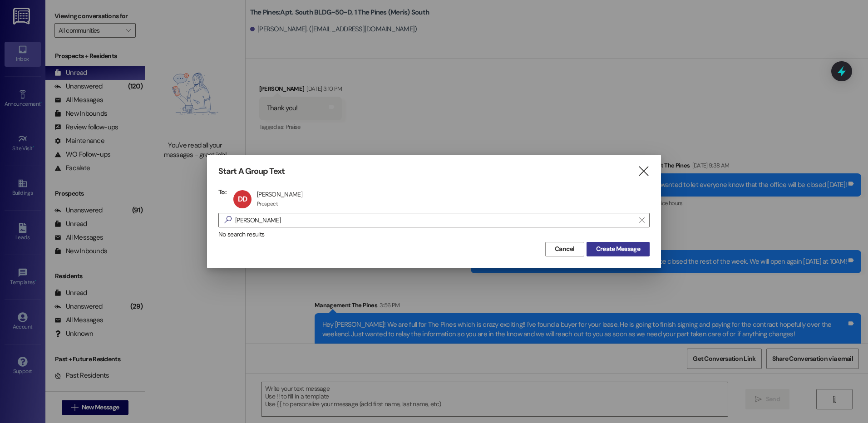 This screenshot has height=423, width=868. Describe the element at coordinates (268, 204) in the screenshot. I see `div: Prospect` at that location.